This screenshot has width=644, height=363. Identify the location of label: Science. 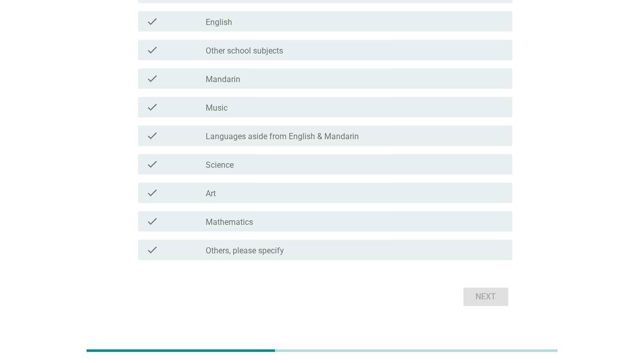
(220, 165).